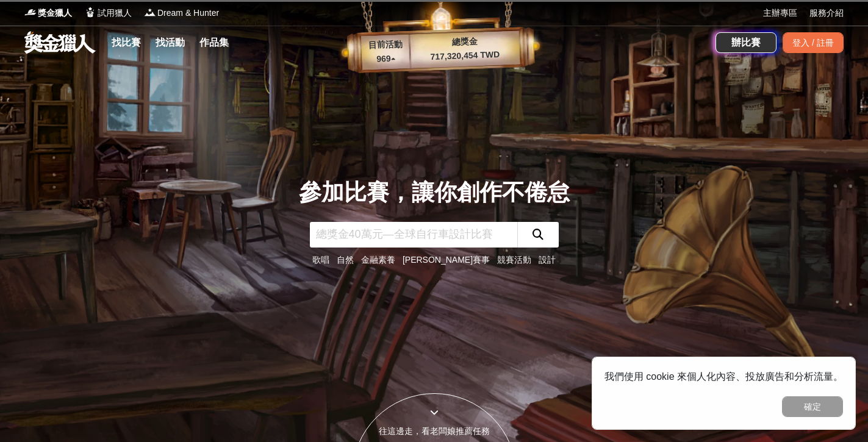  I want to click on a: 辦比賽, so click(746, 42).